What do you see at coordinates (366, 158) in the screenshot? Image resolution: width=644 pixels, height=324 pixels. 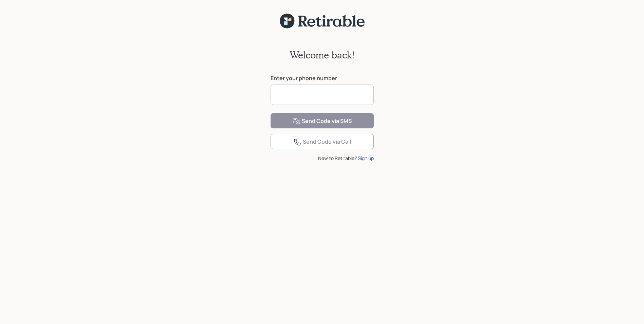 I see `div: Sign up` at bounding box center [366, 158].